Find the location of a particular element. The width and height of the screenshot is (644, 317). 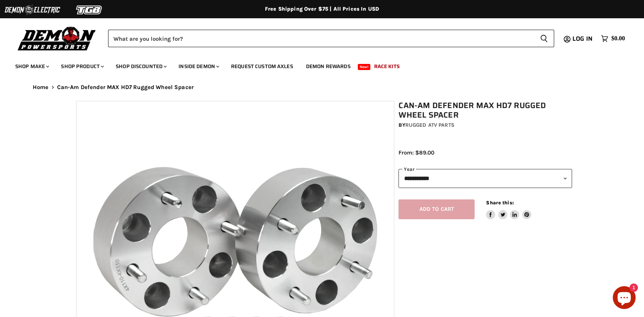

select: year is located at coordinates (485, 178).